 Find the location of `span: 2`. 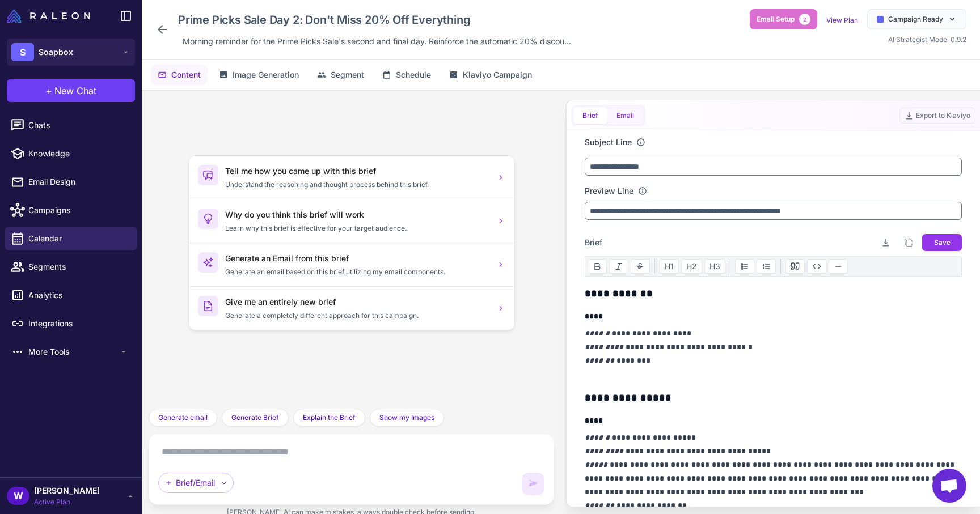

span: 2 is located at coordinates (805, 20).